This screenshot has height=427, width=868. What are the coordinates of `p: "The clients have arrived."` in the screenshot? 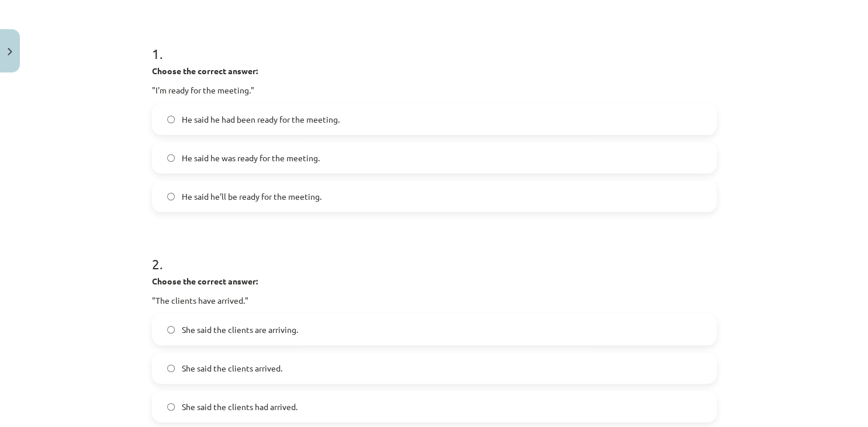 It's located at (434, 300).